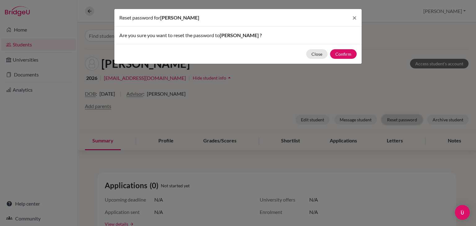 The width and height of the screenshot is (476, 226). Describe the element at coordinates (462, 212) in the screenshot. I see `div: Open Intercom Messenger` at that location.